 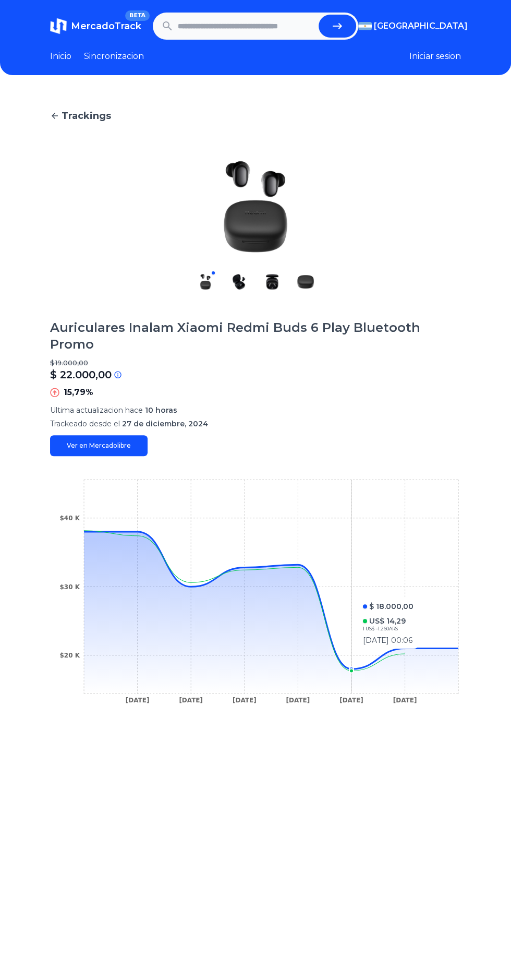 What do you see at coordinates (61, 57) in the screenshot?
I see `a: Inicio` at bounding box center [61, 57].